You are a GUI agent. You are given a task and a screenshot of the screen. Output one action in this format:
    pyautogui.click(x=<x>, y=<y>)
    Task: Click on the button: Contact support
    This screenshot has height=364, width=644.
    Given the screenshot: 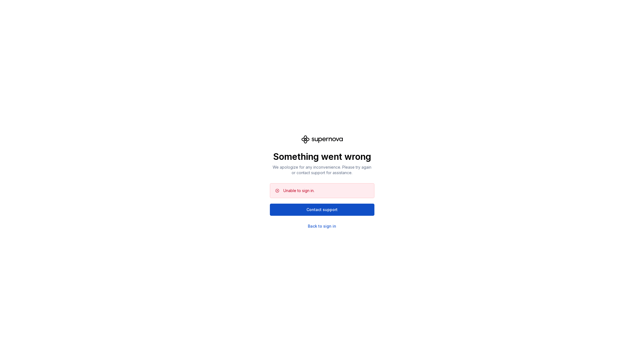 What is the action you would take?
    pyautogui.click(x=322, y=210)
    